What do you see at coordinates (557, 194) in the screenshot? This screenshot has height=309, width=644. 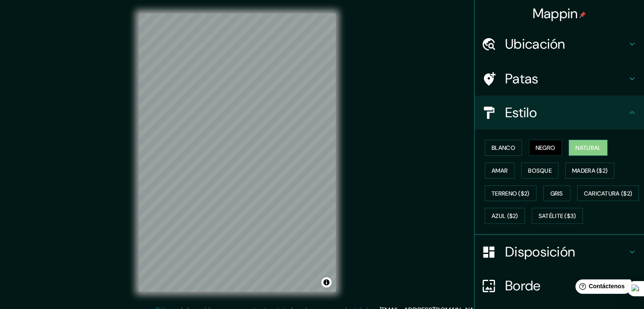 I see `button: Gris` at bounding box center [557, 194].